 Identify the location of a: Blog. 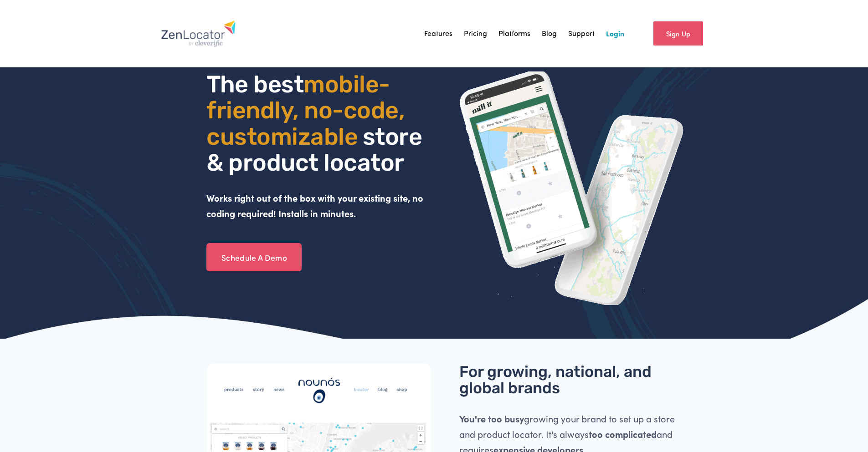
(549, 33).